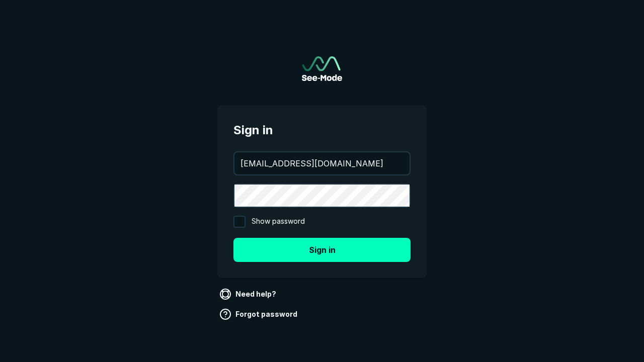  I want to click on a: Go to sign in, so click(322, 68).